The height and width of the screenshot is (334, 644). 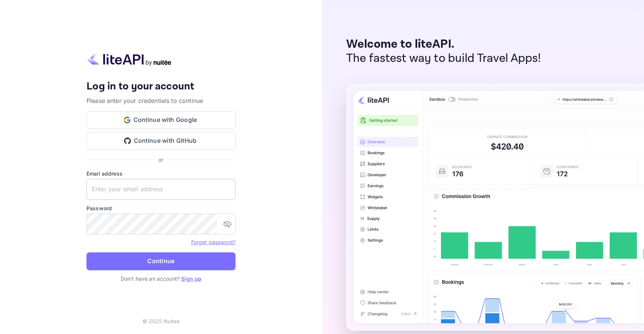 What do you see at coordinates (191, 278) in the screenshot?
I see `a: Sign up` at bounding box center [191, 278].